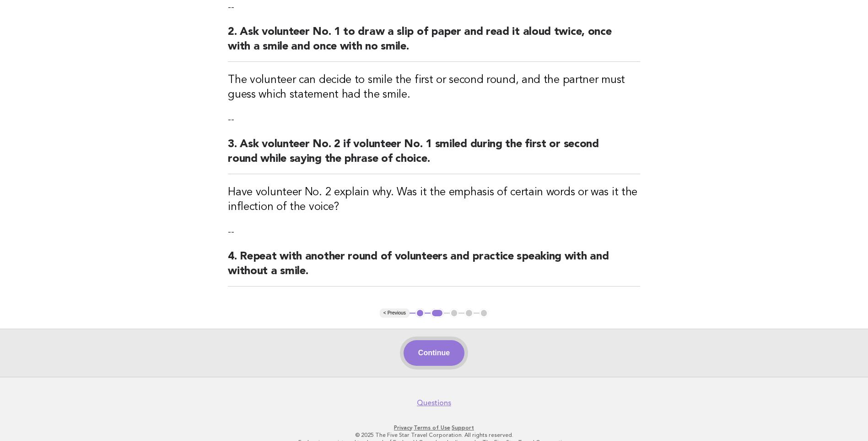 The height and width of the screenshot is (441, 868). I want to click on h2: 2. Ask volunteer No. 1 to draw a slip of paper and read it aloud twice, once with a smile and onc..., so click(434, 43).